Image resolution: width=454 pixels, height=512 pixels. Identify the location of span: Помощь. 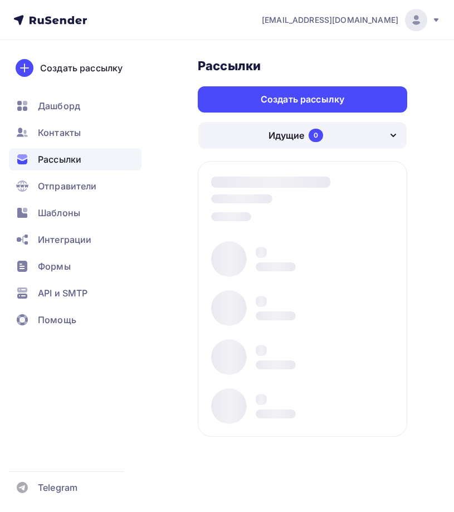
(57, 320).